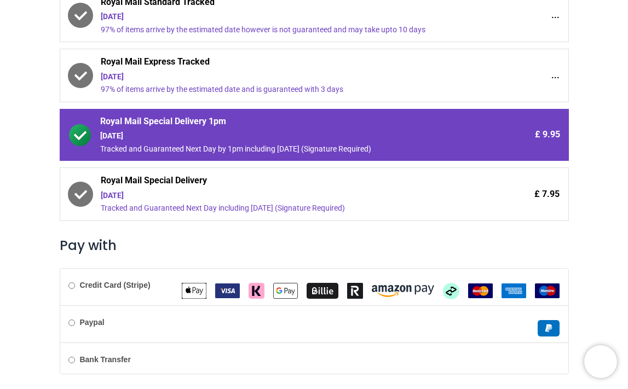 This screenshot has height=389, width=628. I want to click on img: Google Pay, so click(285, 291).